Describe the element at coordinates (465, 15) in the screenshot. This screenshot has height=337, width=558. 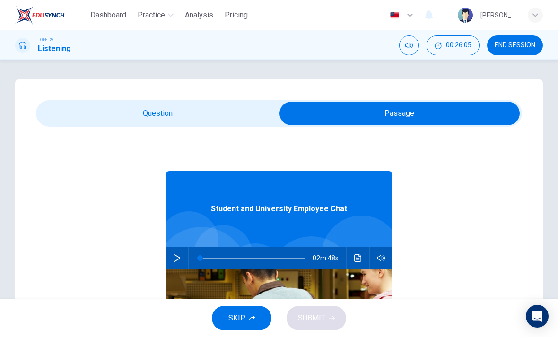
I see `img: Profile picture` at that location.